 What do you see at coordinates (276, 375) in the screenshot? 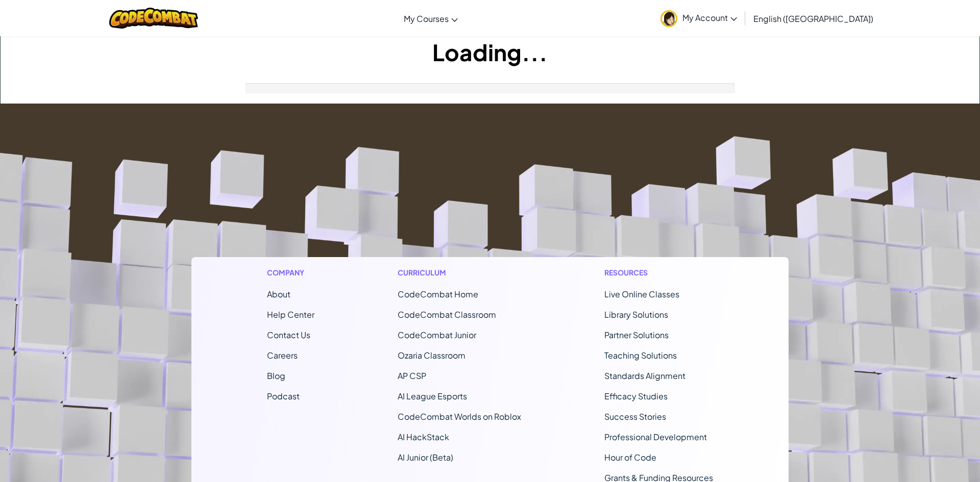
I see `a: Blog` at bounding box center [276, 375].